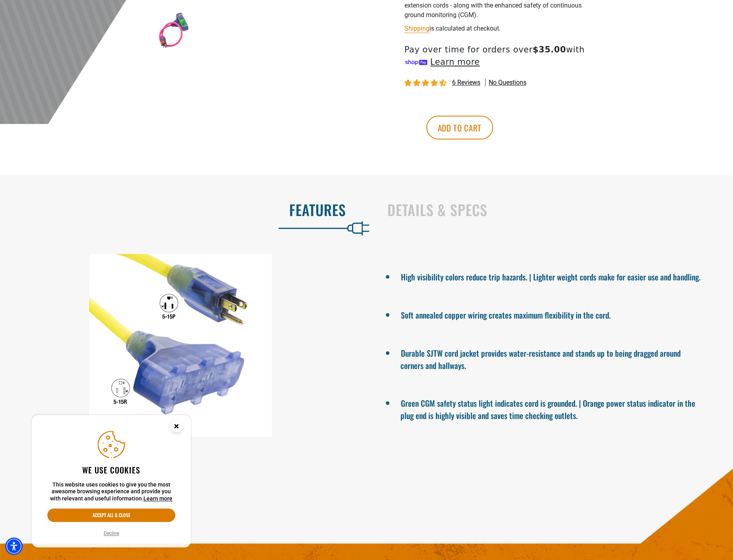 Image resolution: width=733 pixels, height=560 pixels. Describe the element at coordinates (552, 210) in the screenshot. I see `h2: Details & Specs` at that location.